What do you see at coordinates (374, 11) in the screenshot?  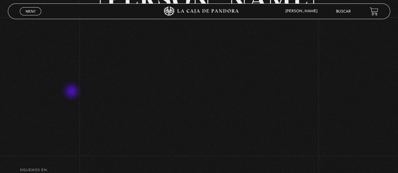 I see `a: View your shopping cart` at bounding box center [374, 11].